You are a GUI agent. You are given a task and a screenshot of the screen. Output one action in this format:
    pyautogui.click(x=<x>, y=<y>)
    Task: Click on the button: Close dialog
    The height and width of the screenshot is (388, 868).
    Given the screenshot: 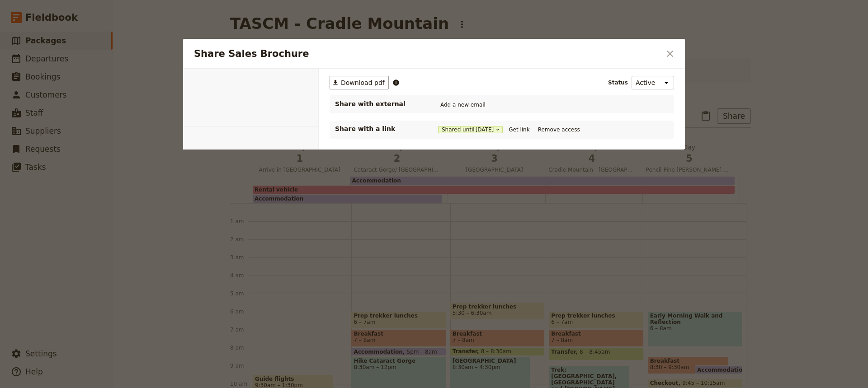 What is the action you would take?
    pyautogui.click(x=670, y=54)
    